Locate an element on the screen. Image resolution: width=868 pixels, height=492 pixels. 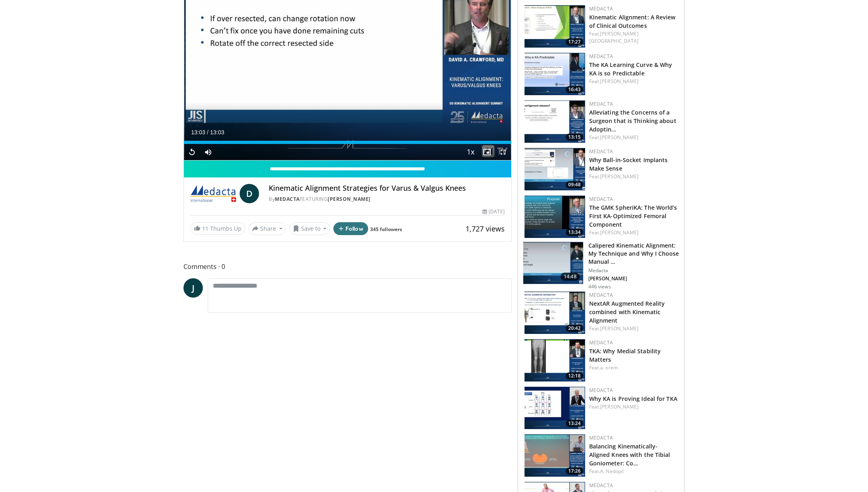
a: 11 Thumbs Up is located at coordinates (218, 228).